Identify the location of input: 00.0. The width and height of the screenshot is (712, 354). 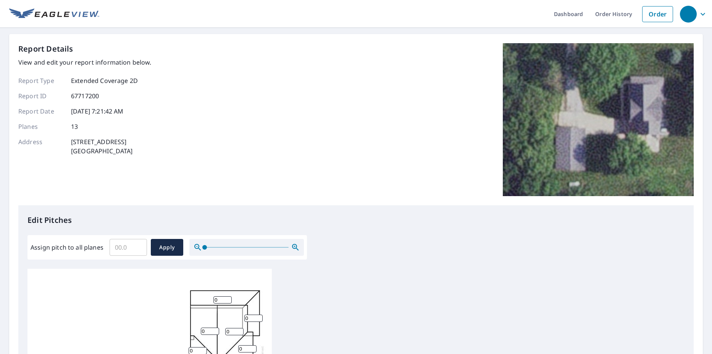
(128, 247).